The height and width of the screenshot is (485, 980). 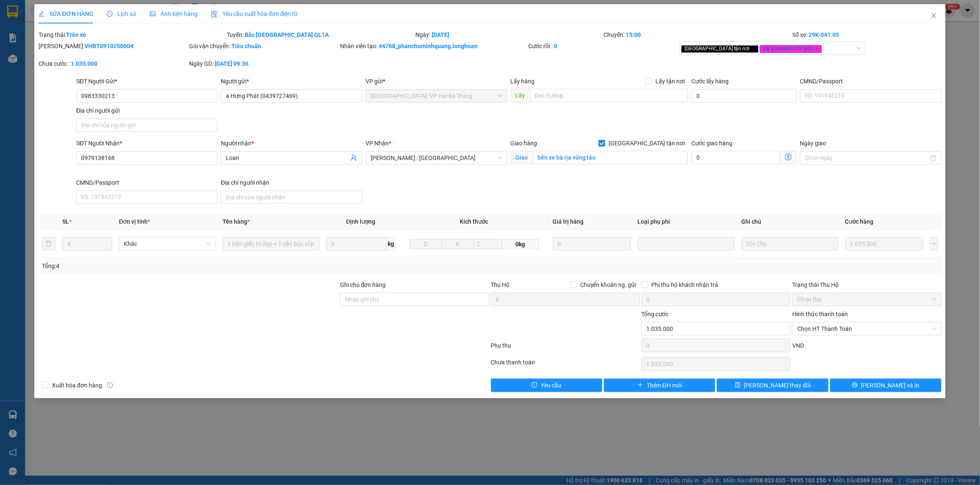 I want to click on span: info-circle, so click(x=111, y=385).